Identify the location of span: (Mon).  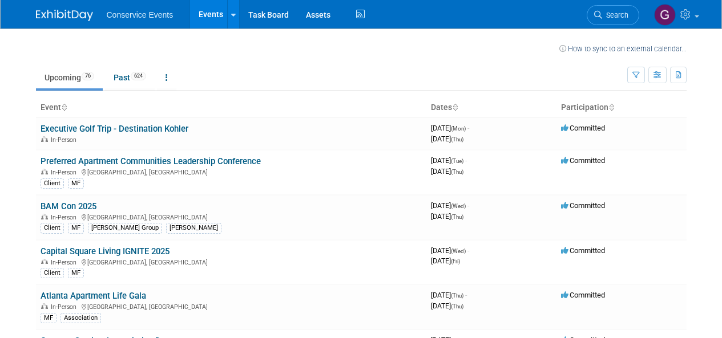
(458, 128).